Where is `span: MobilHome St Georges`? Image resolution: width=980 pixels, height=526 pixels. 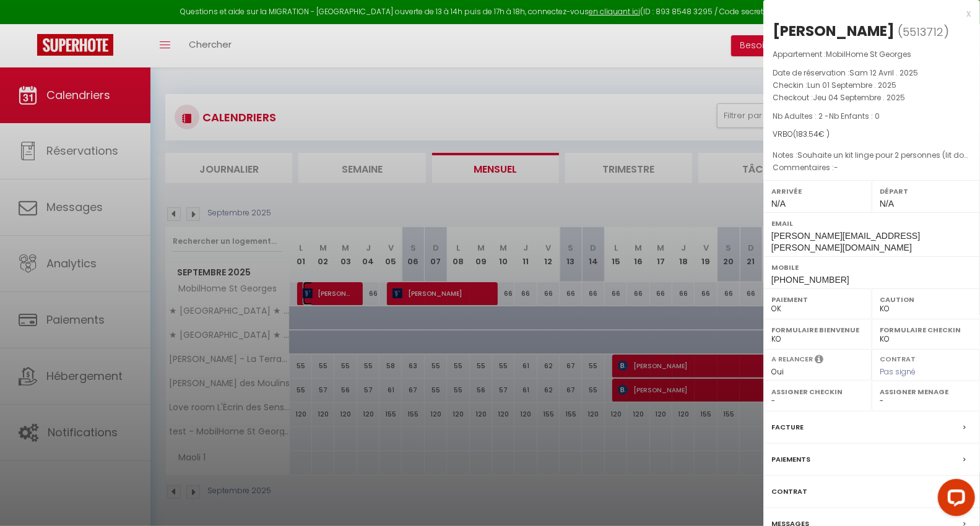
span: MobilHome St Georges is located at coordinates (869, 54).